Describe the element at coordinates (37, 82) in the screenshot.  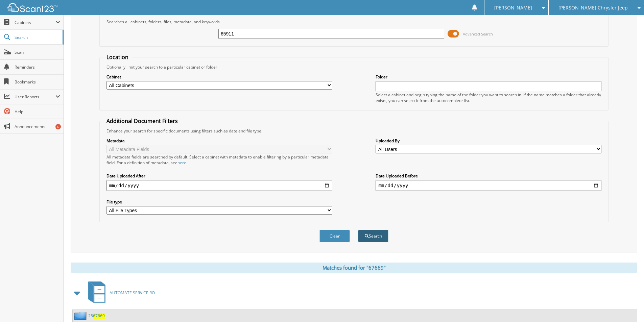
I see `span: Bookmarks` at that location.